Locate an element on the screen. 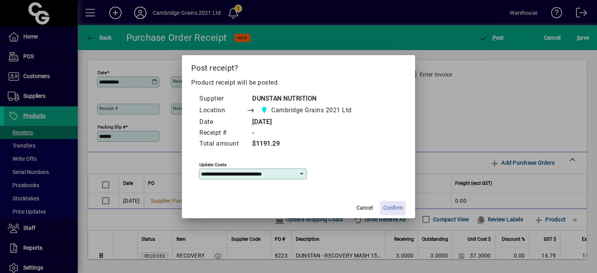 The height and width of the screenshot is (273, 597). td: $1191.29 is located at coordinates (306, 144).